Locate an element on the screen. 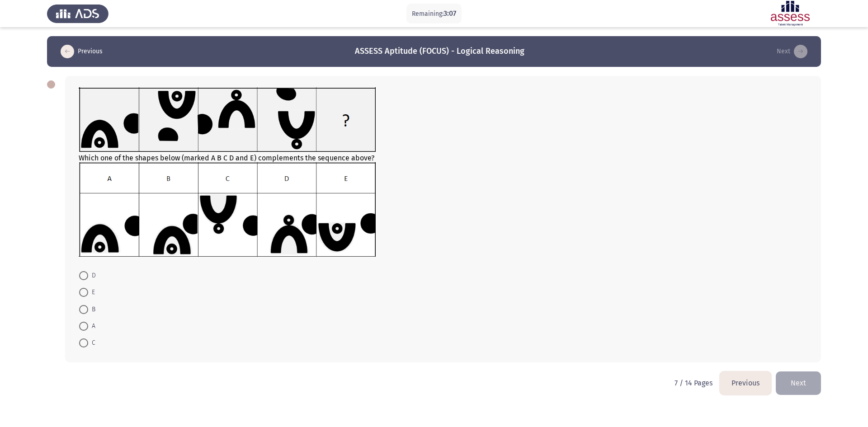  img: Assessment logo of ASSESS Focus 4 Module Assessment (EN/AR) (Advanced - IB) is located at coordinates (791, 13).